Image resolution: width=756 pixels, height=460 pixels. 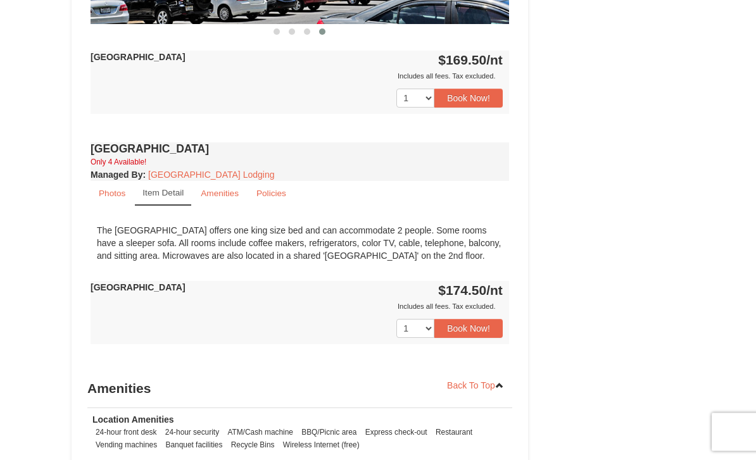 What do you see at coordinates (260, 433) in the screenshot?
I see `li: ATM/Cash machine` at bounding box center [260, 433].